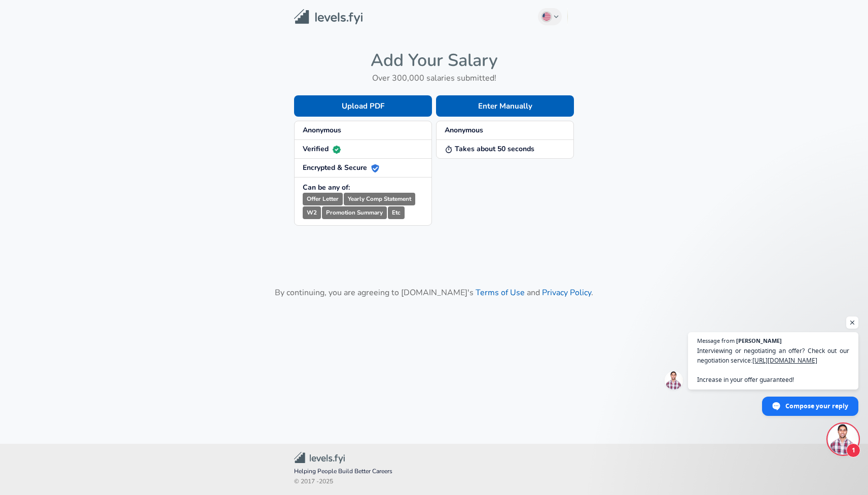 The height and width of the screenshot is (495, 868). Describe the element at coordinates (396, 213) in the screenshot. I see `small: Etc` at that location.